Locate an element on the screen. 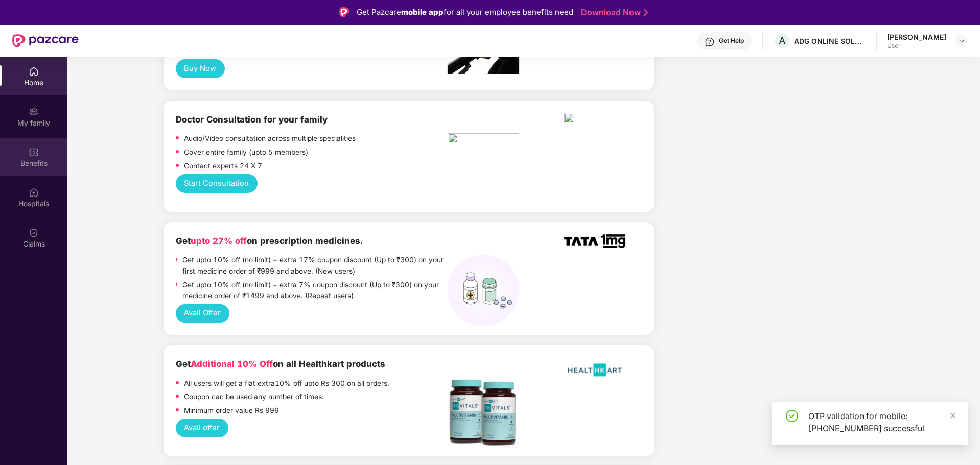 The image size is (980, 465). img: Screenshot%202022-11-18%20at%2012.17.25%20PM.png is located at coordinates (483, 413).